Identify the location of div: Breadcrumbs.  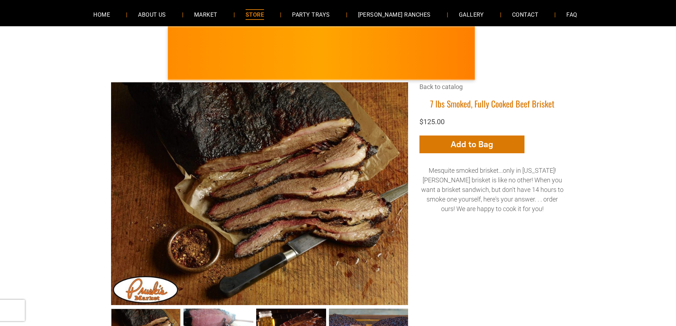
(493, 90).